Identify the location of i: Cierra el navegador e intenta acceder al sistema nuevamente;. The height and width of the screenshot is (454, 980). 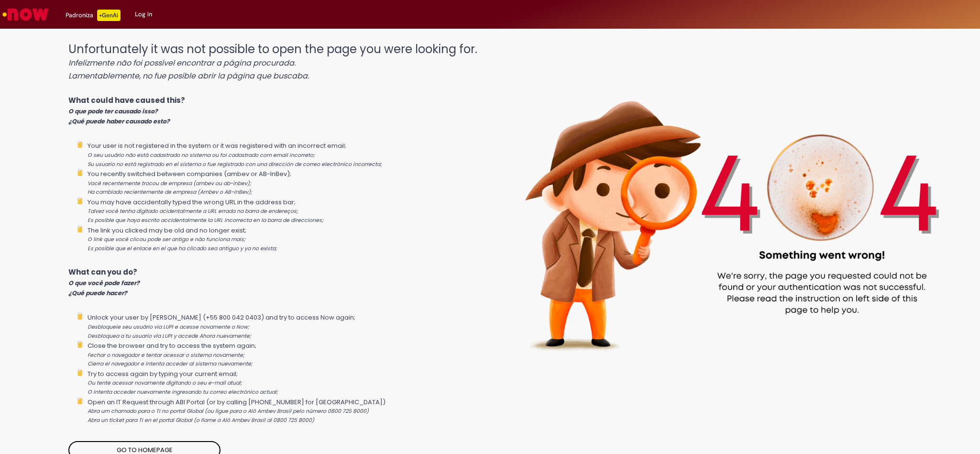
(170, 363).